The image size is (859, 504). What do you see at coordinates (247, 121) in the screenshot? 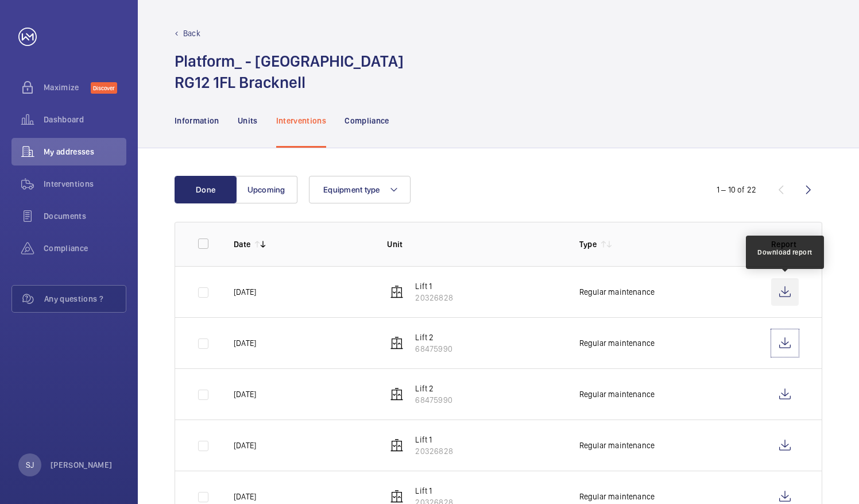
I see `p: Units` at bounding box center [247, 121].